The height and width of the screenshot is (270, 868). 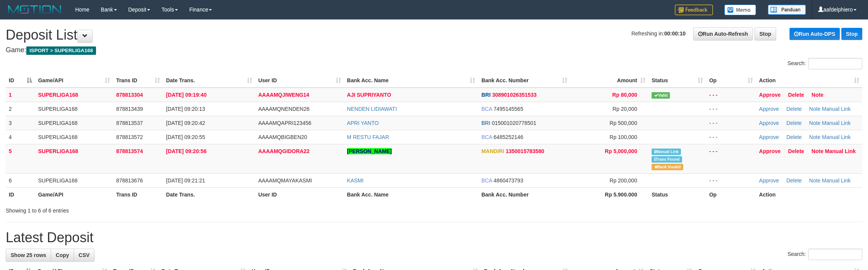 What do you see at coordinates (694, 10) in the screenshot?
I see `img: Feedback.jpg` at bounding box center [694, 10].